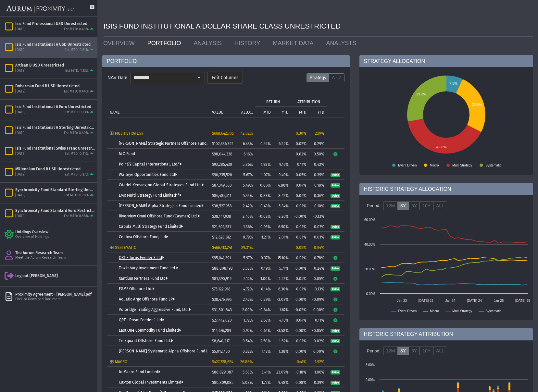 This screenshot has width=538, height=392. Describe the element at coordinates (299, 341) in the screenshot. I see `td: 0.01%` at that location.